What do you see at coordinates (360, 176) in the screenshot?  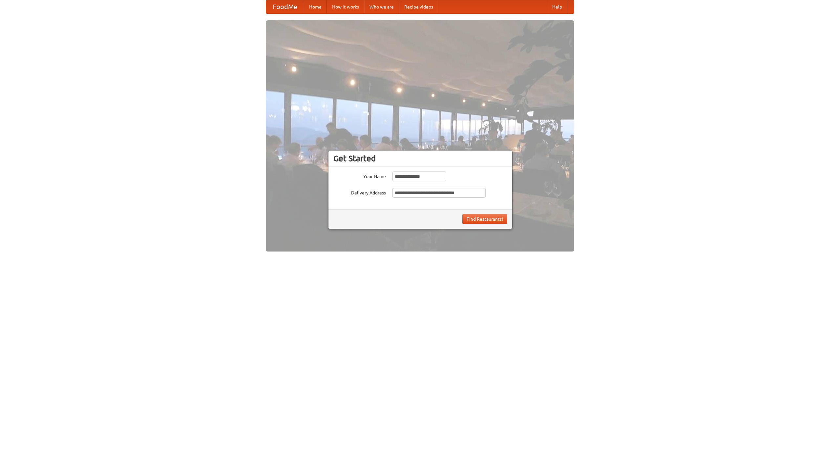 I see `label: Your Name` at bounding box center [360, 176].